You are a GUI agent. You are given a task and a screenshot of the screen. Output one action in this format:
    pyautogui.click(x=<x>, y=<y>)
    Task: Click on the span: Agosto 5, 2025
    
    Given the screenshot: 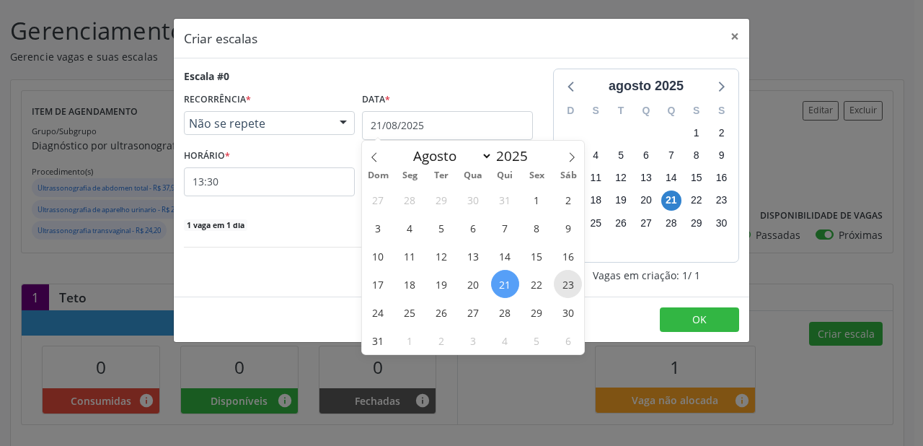 What is the action you would take?
    pyautogui.click(x=441, y=227)
    